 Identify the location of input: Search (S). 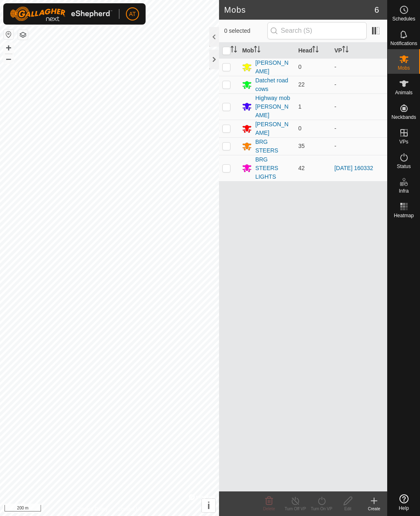
(317, 31).